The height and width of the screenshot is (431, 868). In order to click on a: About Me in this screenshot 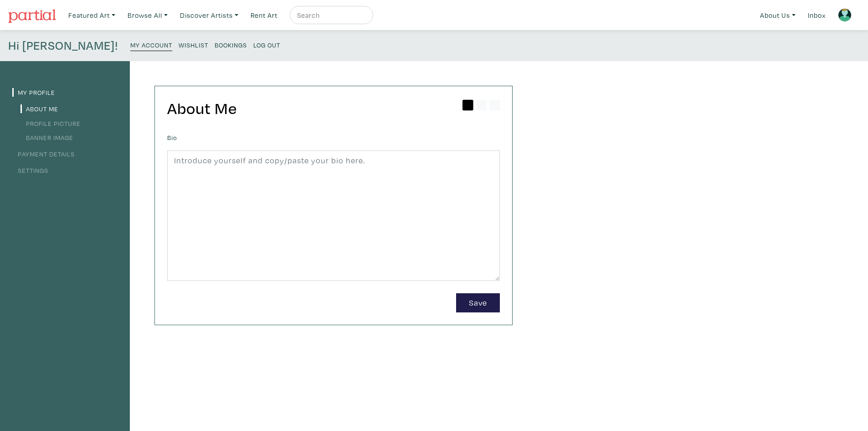, I will do `click(40, 109)`.